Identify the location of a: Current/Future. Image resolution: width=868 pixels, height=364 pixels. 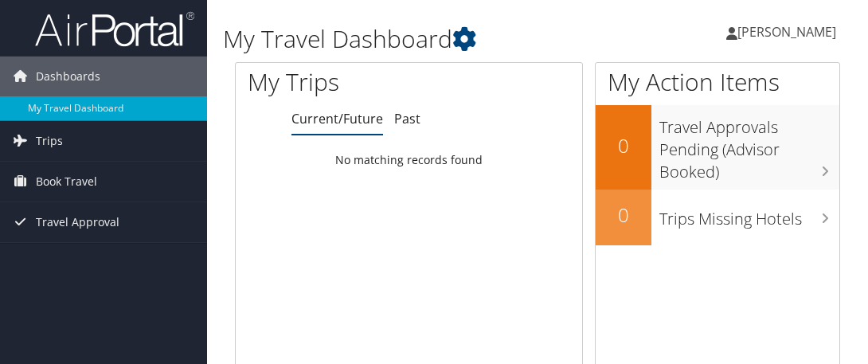
(337, 119).